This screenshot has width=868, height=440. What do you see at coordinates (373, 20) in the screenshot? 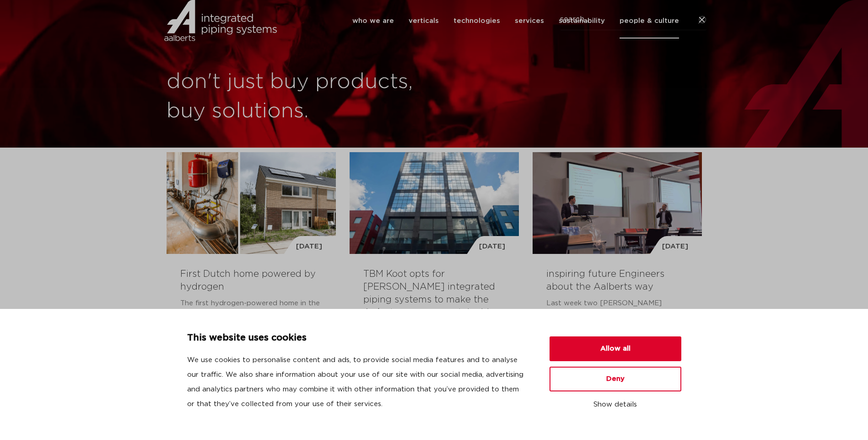
I see `a: who we are` at bounding box center [373, 20].